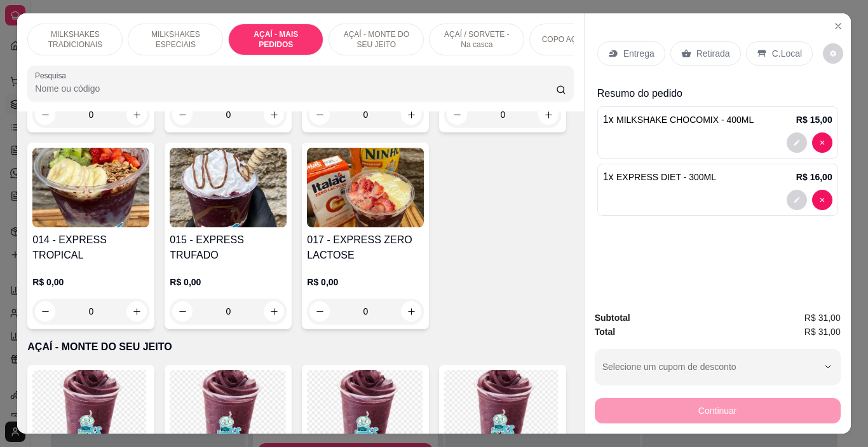 Image resolution: width=868 pixels, height=447 pixels. I want to click on p: COPO AÇAÍ - PURO, so click(577, 39).